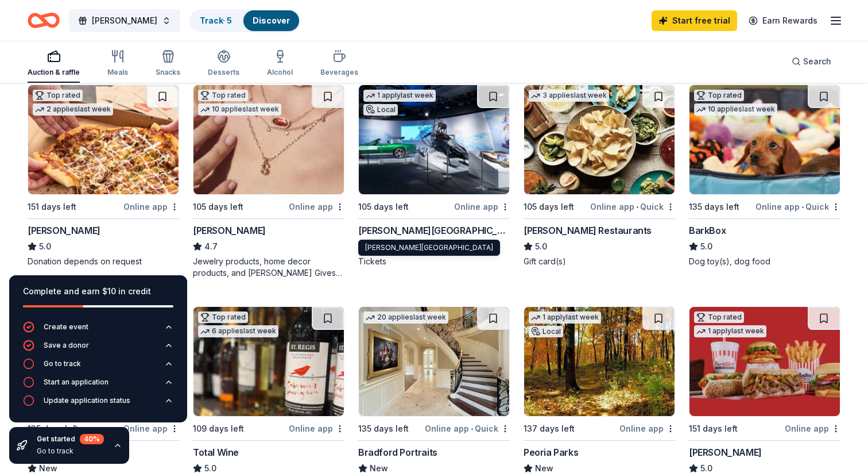 Image resolution: width=868 pixels, height=473 pixels. Describe the element at coordinates (269, 140) in the screenshot. I see `img: Image for Kendra Scott` at that location.